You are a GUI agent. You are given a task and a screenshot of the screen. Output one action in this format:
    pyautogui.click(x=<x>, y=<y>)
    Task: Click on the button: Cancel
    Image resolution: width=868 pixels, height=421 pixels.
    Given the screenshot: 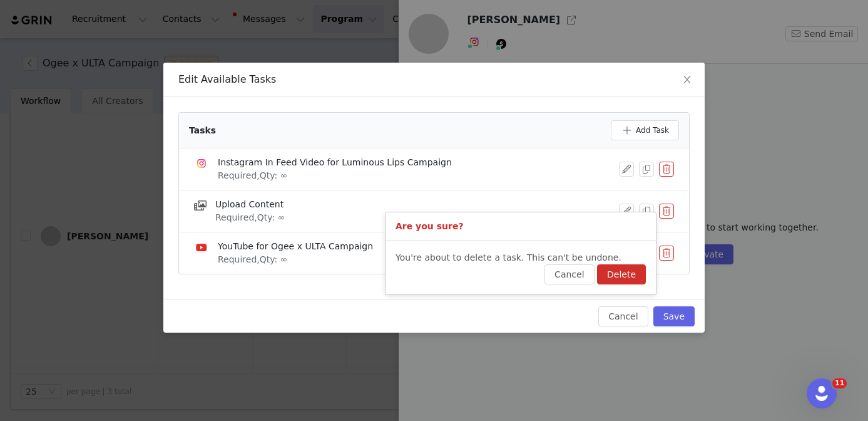 What is the action you would take?
    pyautogui.click(x=623, y=316)
    